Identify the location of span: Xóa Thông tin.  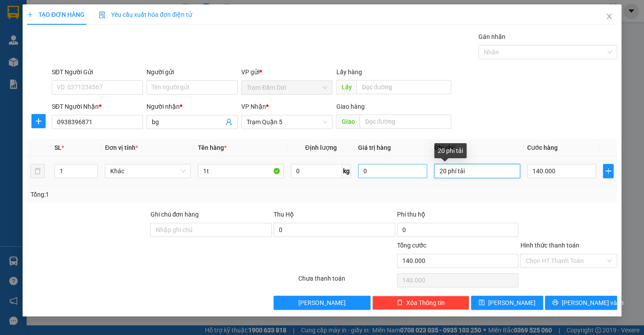
(425, 303).